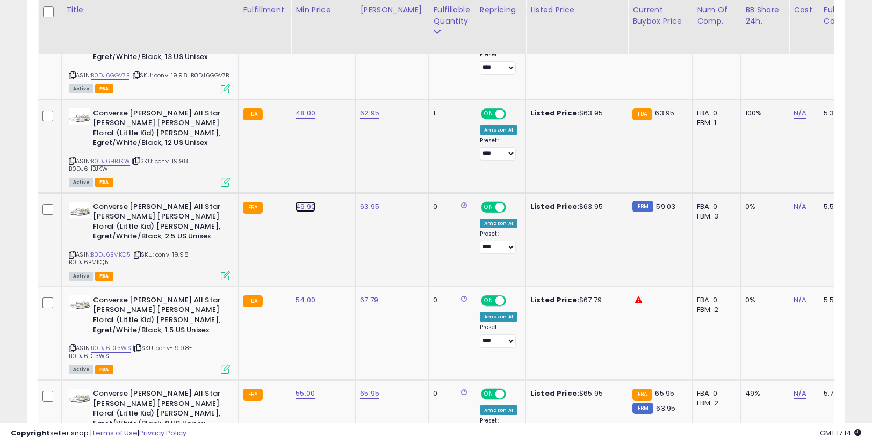 The height and width of the screenshot is (444, 872). I want to click on div: BB Share 24h., so click(764, 16).